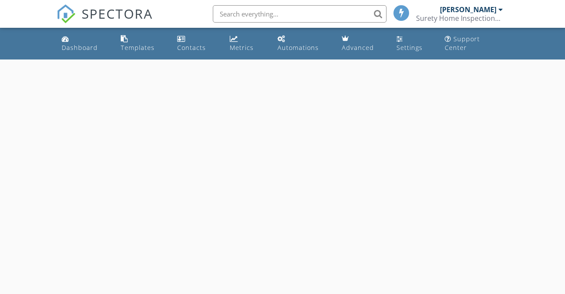  What do you see at coordinates (105, 21) in the screenshot?
I see `a: SPECTORA` at bounding box center [105, 21].